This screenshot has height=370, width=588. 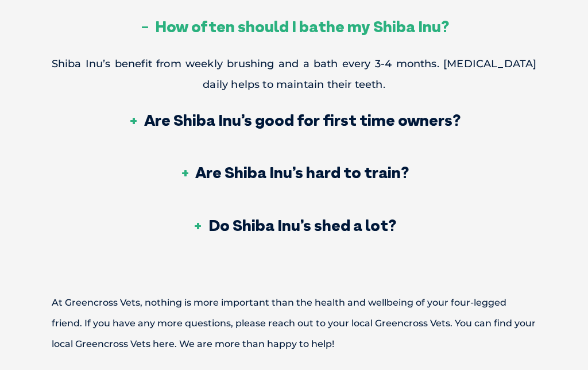 What do you see at coordinates (294, 121) in the screenshot?
I see `h3: Are Shiba Inu’s good for first time owners?` at bounding box center [294, 121].